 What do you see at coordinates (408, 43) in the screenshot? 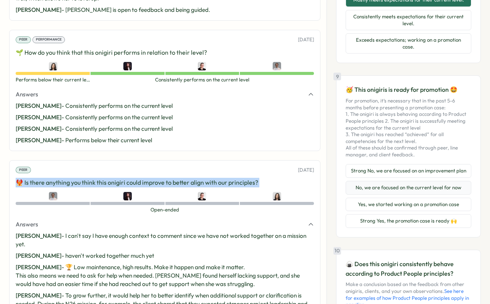
I see `button: Exceeds expectations; working on a promotion case.` at bounding box center [408, 43].